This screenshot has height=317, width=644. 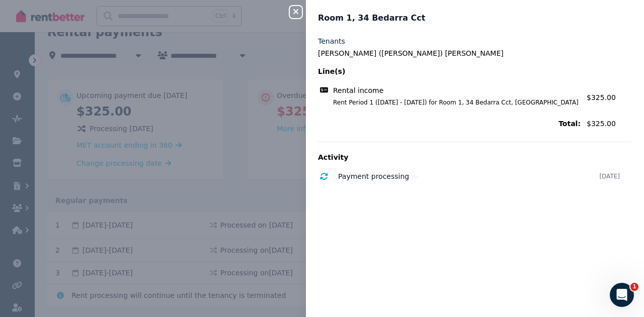 What do you see at coordinates (373, 176) in the screenshot?
I see `span: Payment processing` at bounding box center [373, 176].